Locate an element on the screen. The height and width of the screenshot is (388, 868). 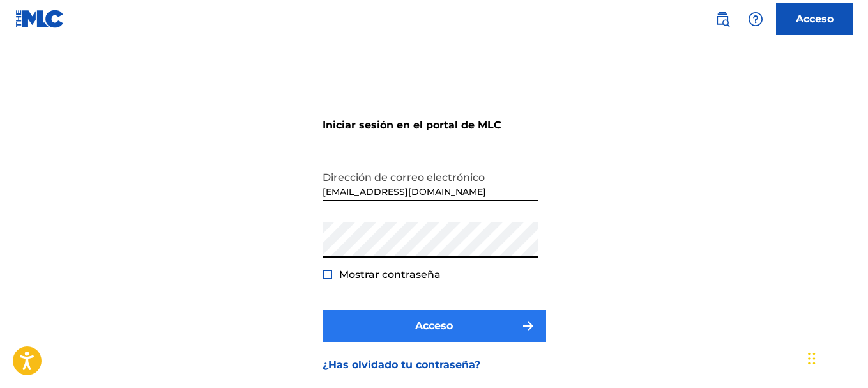
font: Mostrar contraseña is located at coordinates (389, 274).